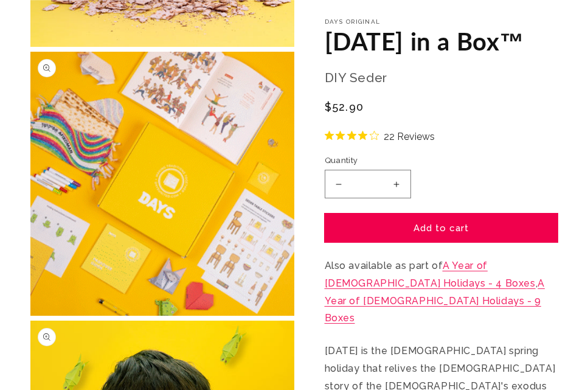 This screenshot has height=390, width=588. Describe the element at coordinates (441, 78) in the screenshot. I see `p: DIY Seder` at that location.